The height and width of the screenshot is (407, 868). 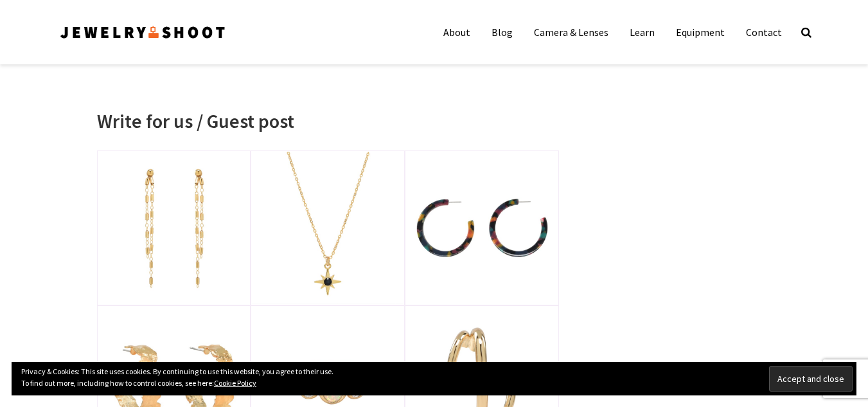 I want to click on div: Privacy & Cookies: This site uses cookies. By continuing to use this website, you agree to their ..., so click(x=434, y=379).